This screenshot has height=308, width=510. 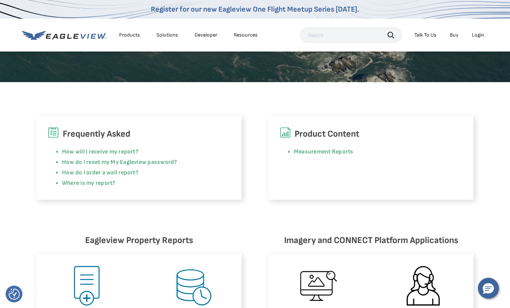 What do you see at coordinates (100, 172) in the screenshot?
I see `a: How do I order a wall report?` at bounding box center [100, 172].